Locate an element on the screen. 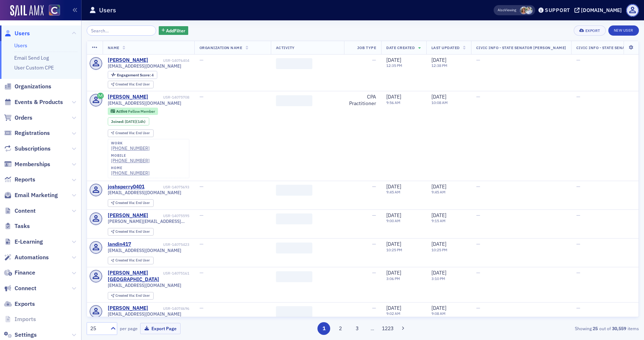 The image size is (644, 340). span: Joined : is located at coordinates (118, 121).